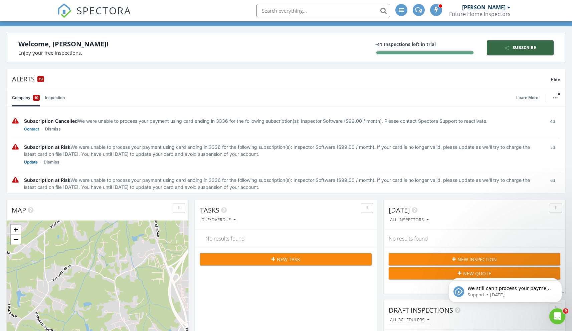 This screenshot has height=331, width=572. Describe the element at coordinates (566, 311) in the screenshot. I see `span: 9` at that location.